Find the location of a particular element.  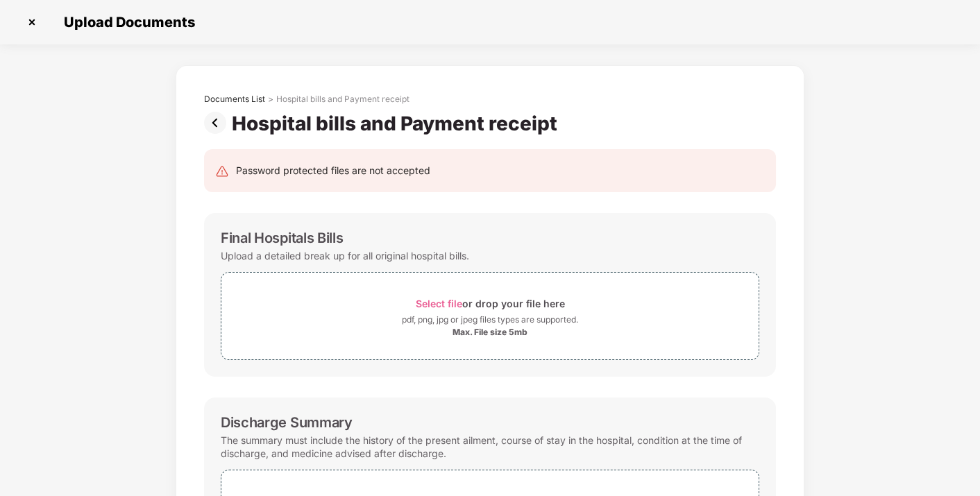

div: Final Hospitals Bills is located at coordinates (281, 238).